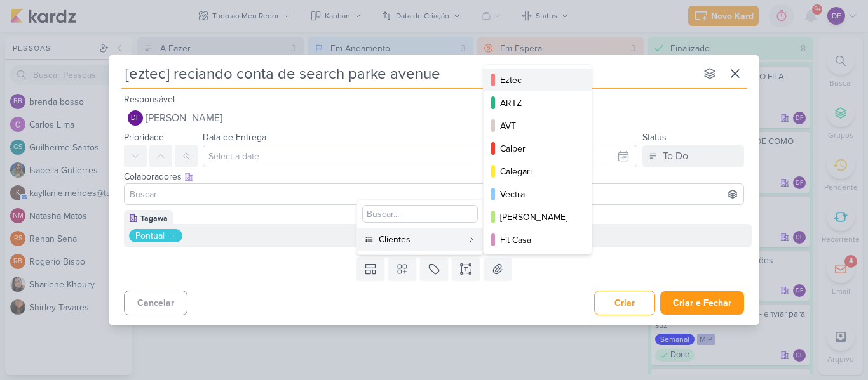  I want to click on div: Fit Casa, so click(538, 240).